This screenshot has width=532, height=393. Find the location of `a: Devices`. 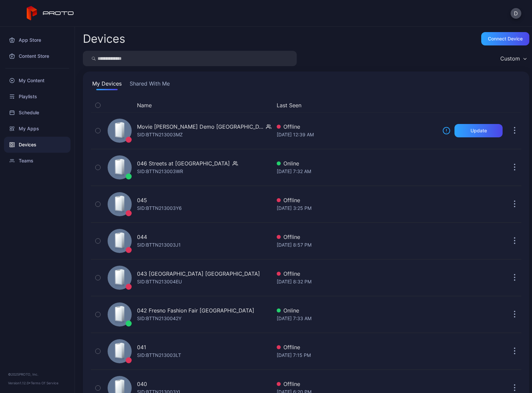

a: Devices is located at coordinates (37, 145).